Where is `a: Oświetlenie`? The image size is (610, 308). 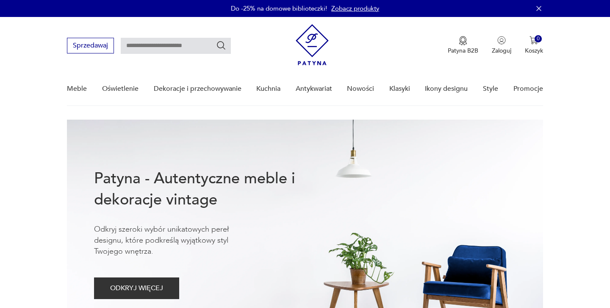
a: Oświetlenie is located at coordinates (120, 89).